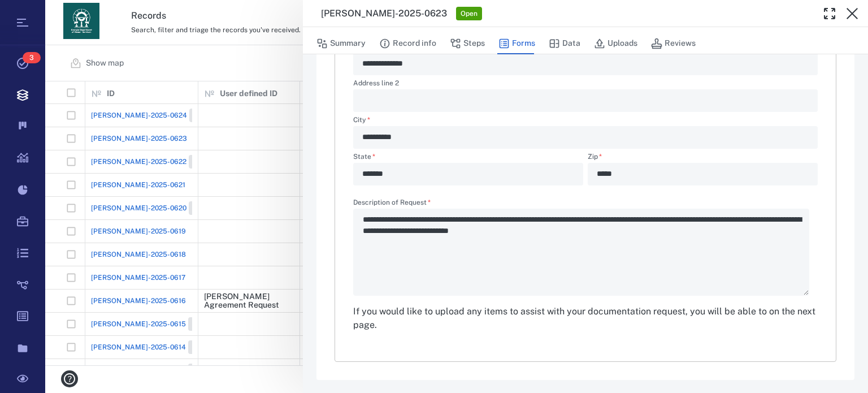 This screenshot has height=393, width=868. Describe the element at coordinates (407, 44) in the screenshot. I see `button: Record info` at that location.